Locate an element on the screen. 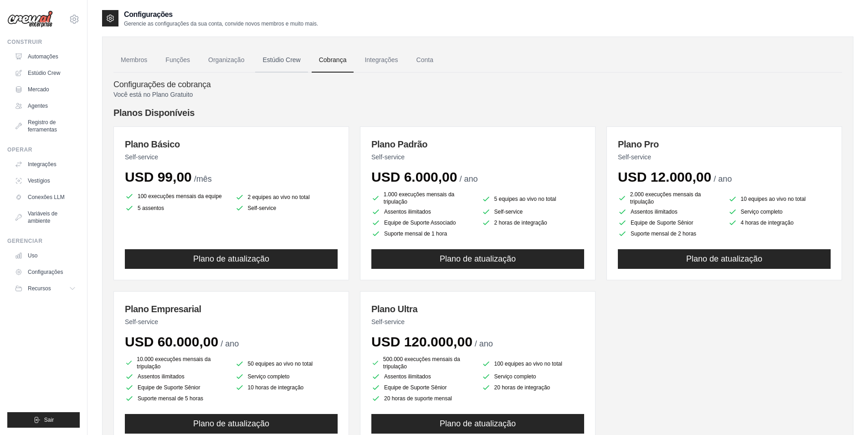  a: Conexões LLM is located at coordinates (45, 197).